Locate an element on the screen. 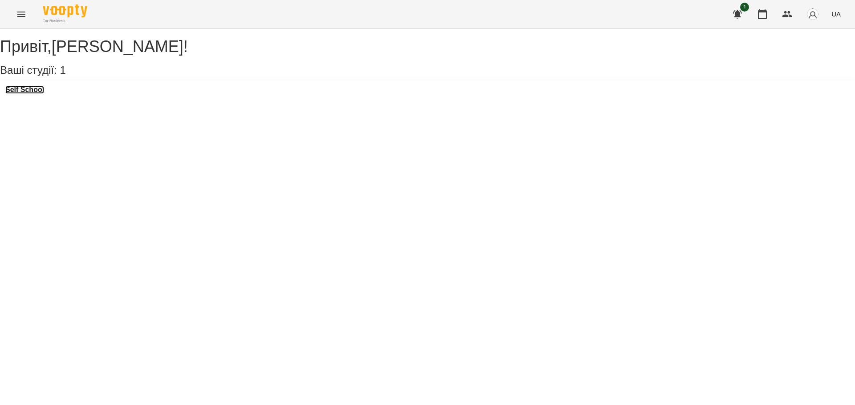  a: Self School is located at coordinates (24, 90).